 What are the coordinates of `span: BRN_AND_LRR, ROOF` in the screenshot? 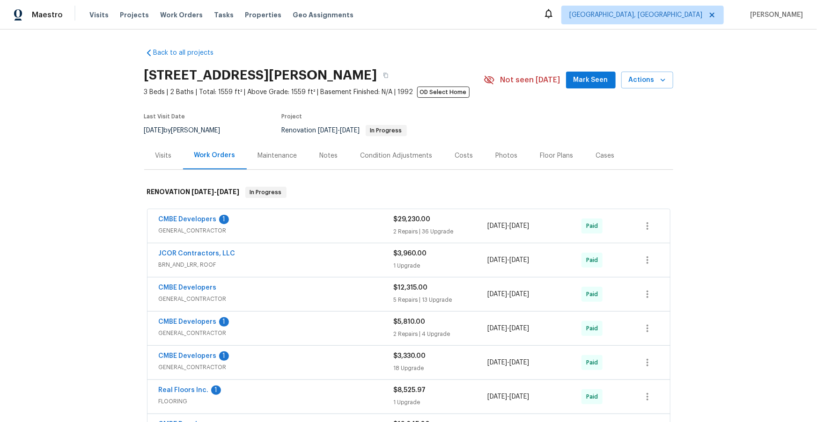 It's located at (276, 265).